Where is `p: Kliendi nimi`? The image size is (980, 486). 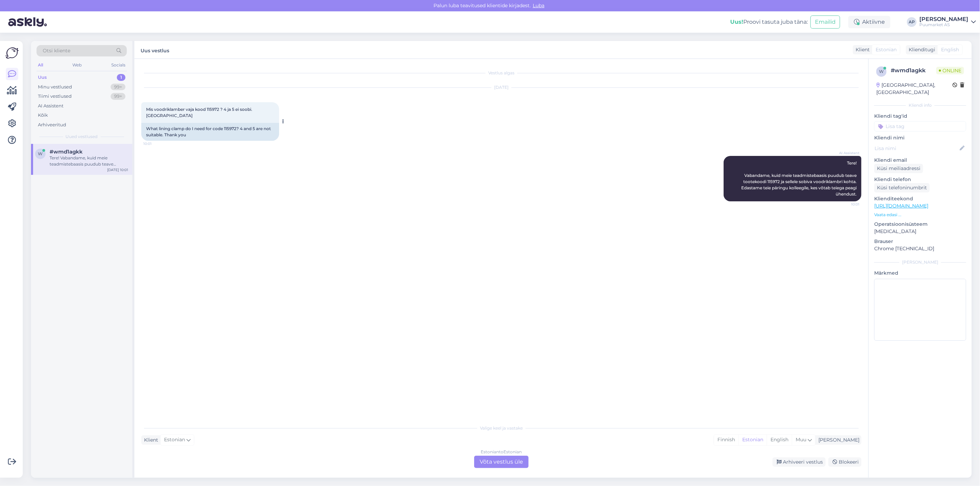 p: Kliendi nimi is located at coordinates (920, 138).